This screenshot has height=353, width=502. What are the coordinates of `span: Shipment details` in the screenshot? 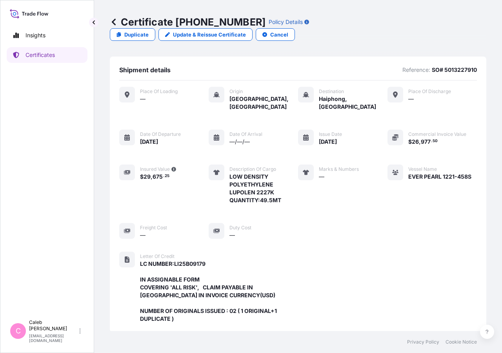 It's located at (145, 70).